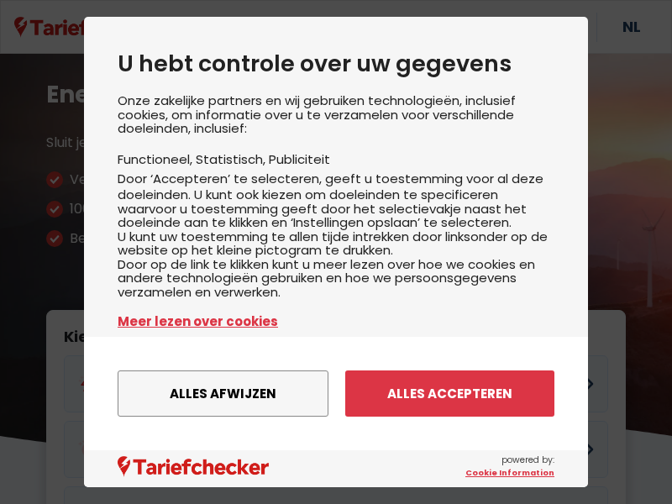 Image resolution: width=672 pixels, height=504 pixels. What do you see at coordinates (193, 466) in the screenshot?
I see `img: logo` at bounding box center [193, 466].